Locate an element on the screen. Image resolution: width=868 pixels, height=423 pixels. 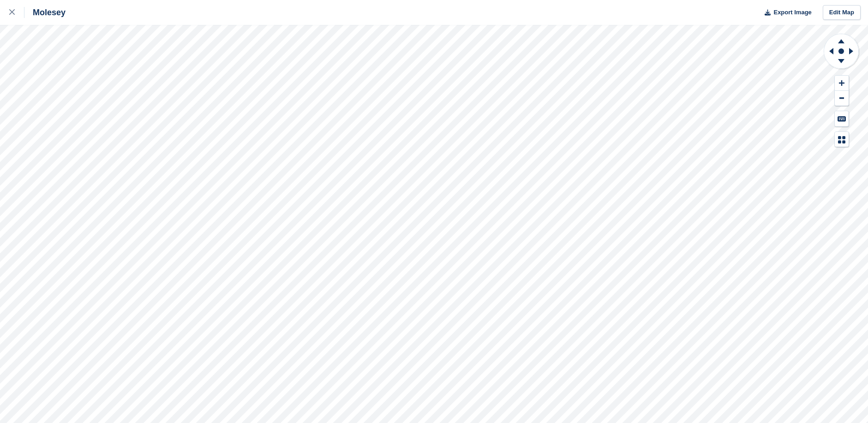
a: Edit Map is located at coordinates (841, 12).